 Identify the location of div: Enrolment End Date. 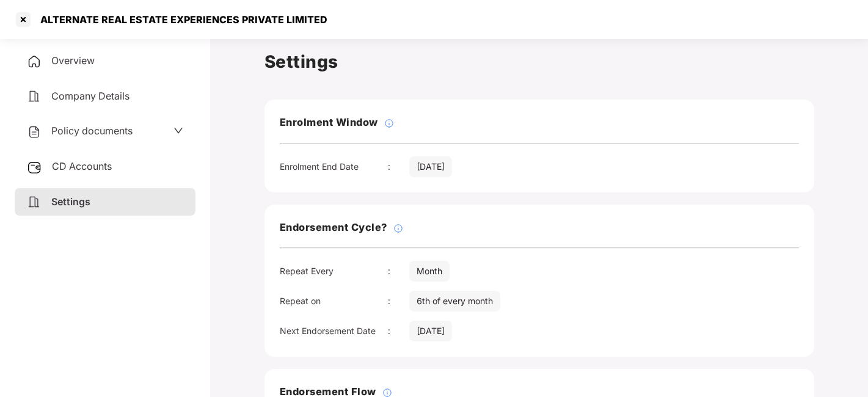
(334, 167).